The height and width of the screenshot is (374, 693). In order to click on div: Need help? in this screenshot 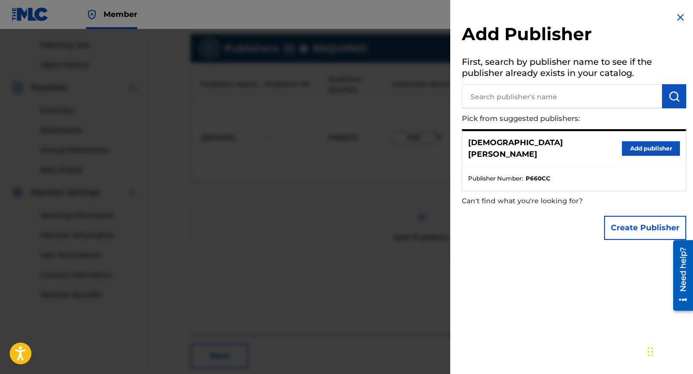, I will do `click(17, 33)`.